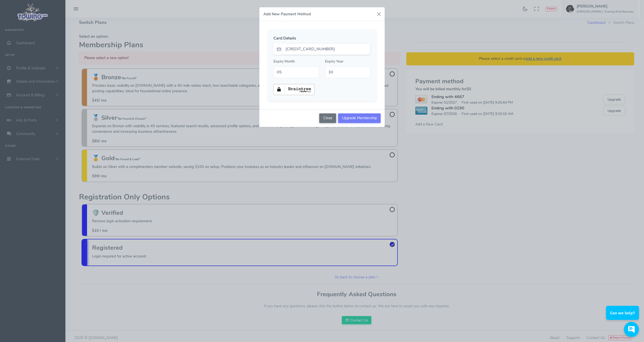  What do you see at coordinates (21, 21) in the screenshot?
I see `button: Can we help?` at bounding box center [21, 21].